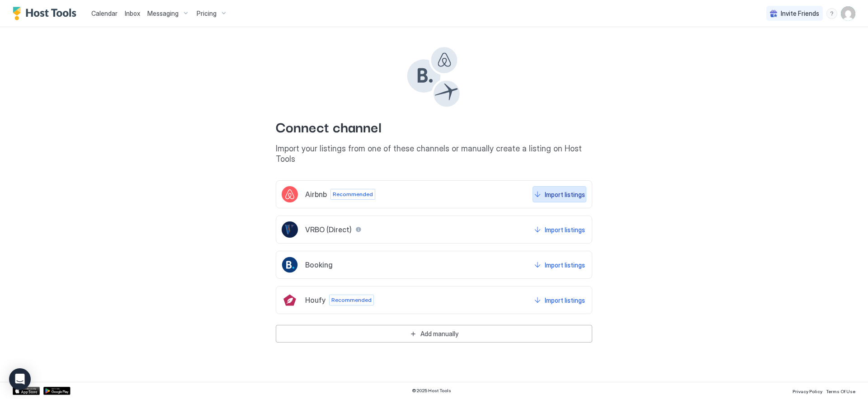  What do you see at coordinates (47, 13) in the screenshot?
I see `a: Host Tools Logo` at bounding box center [47, 13].